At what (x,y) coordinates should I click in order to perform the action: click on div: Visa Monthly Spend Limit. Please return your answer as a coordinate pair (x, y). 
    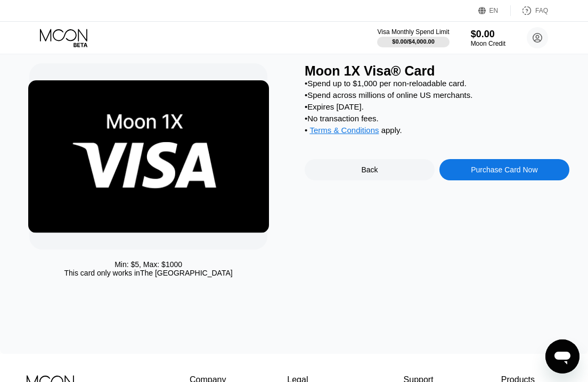
    Looking at the image, I should click on (413, 32).